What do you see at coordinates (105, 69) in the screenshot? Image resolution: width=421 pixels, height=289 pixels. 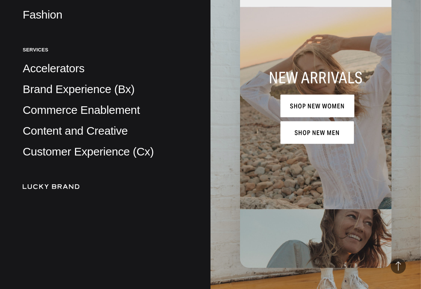 I see `p: Accelerators` at bounding box center [105, 69].